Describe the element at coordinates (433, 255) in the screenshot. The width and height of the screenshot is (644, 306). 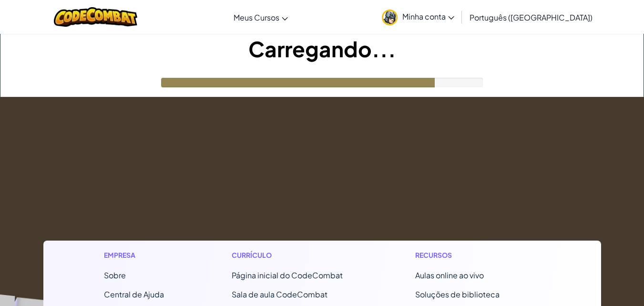
I see `font: Recursos` at that location.